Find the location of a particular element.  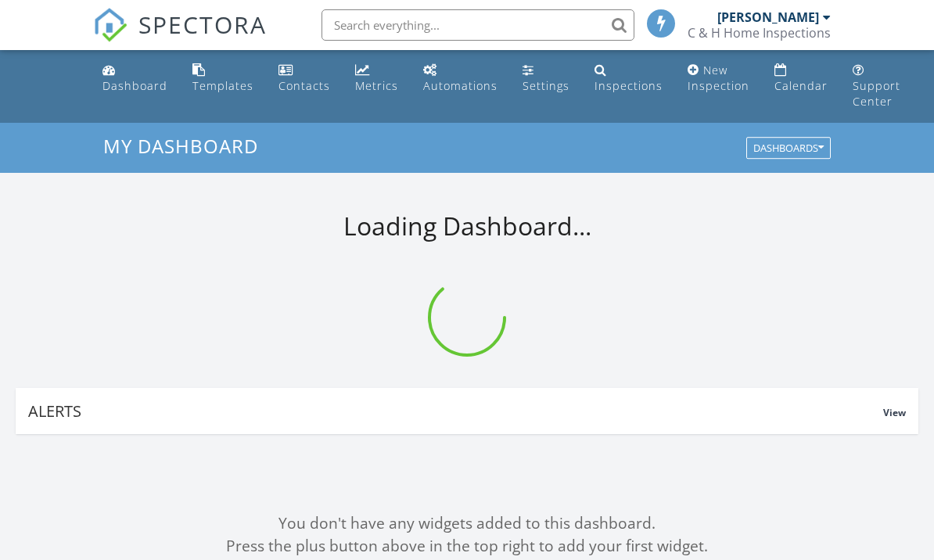

div: Metrics is located at coordinates (376, 85).